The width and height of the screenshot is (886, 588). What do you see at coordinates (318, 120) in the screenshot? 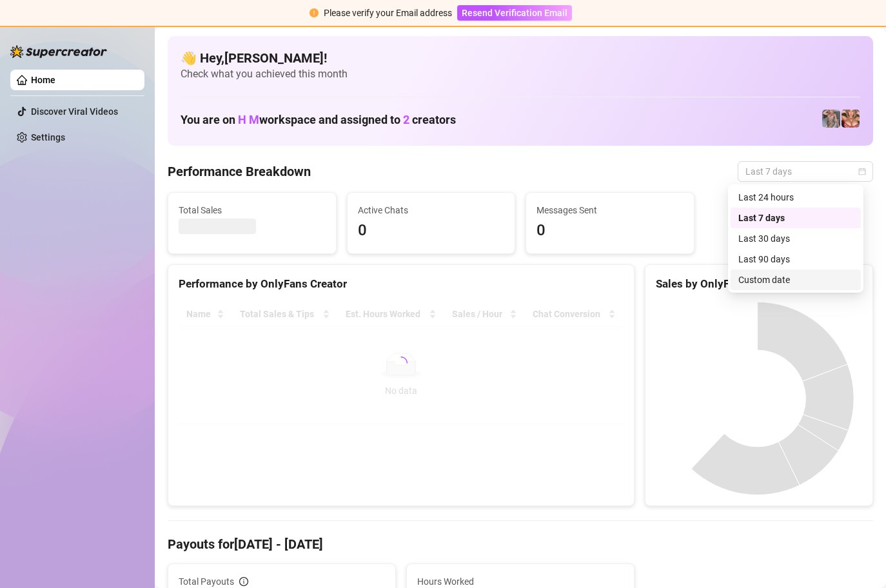
I see `h1: You are on workspace and assigned to creators` at bounding box center [318, 120].